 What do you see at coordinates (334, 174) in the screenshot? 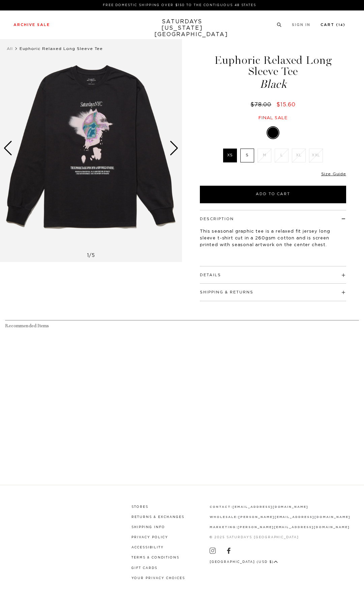
I see `a: Size Guide` at bounding box center [334, 174].